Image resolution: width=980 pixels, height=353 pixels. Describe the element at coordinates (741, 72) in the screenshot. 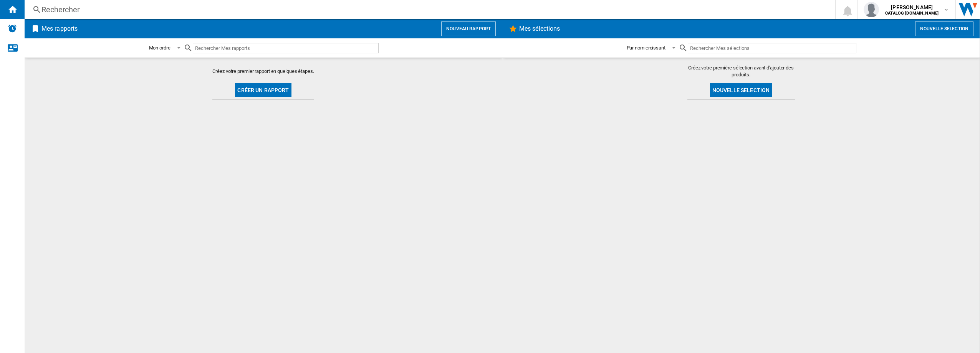

I see `span: Créez votre première sélection avant d'ajouter des produits.` at that location.